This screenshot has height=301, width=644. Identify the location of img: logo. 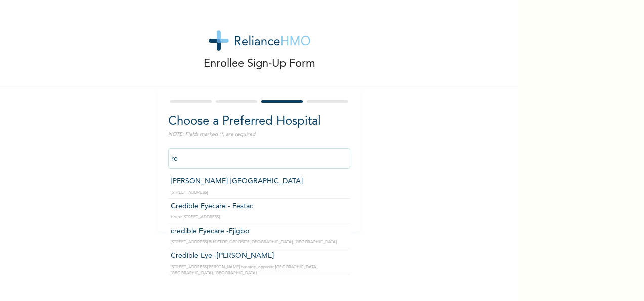
(259, 41).